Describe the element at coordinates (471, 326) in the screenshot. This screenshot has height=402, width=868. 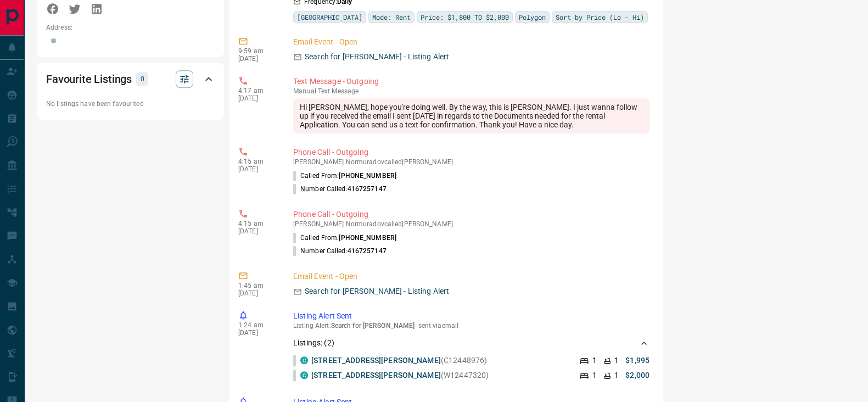
I see `p: Listing Alert : - sent via email` at that location.